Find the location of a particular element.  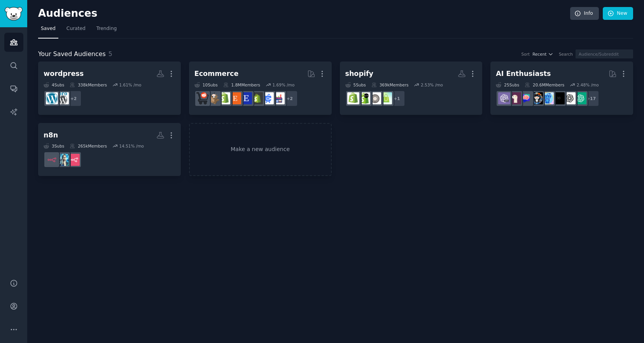

a: New is located at coordinates (618, 13).